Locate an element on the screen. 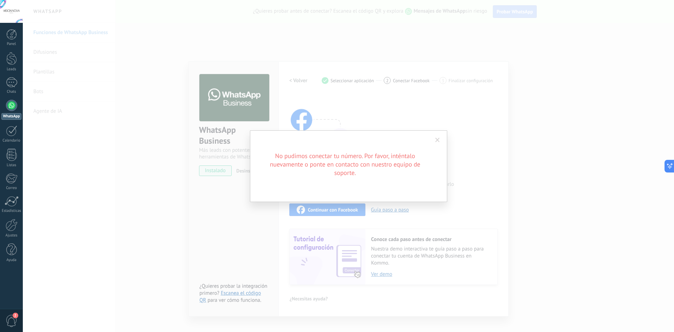 This screenshot has height=332, width=674. div: Chats is located at coordinates (12, 92).